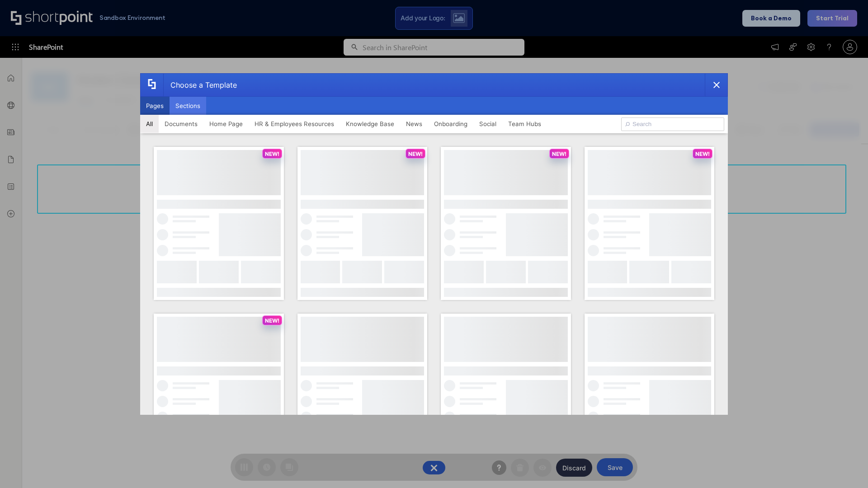 The height and width of the screenshot is (488, 868). I want to click on button: HR & Employees Resources, so click(294, 124).